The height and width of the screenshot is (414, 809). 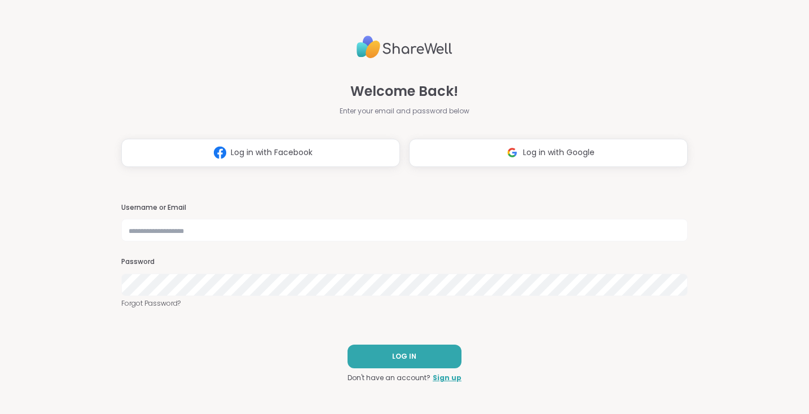 What do you see at coordinates (261, 153) in the screenshot?
I see `button: Log in with Facebook` at bounding box center [261, 153].